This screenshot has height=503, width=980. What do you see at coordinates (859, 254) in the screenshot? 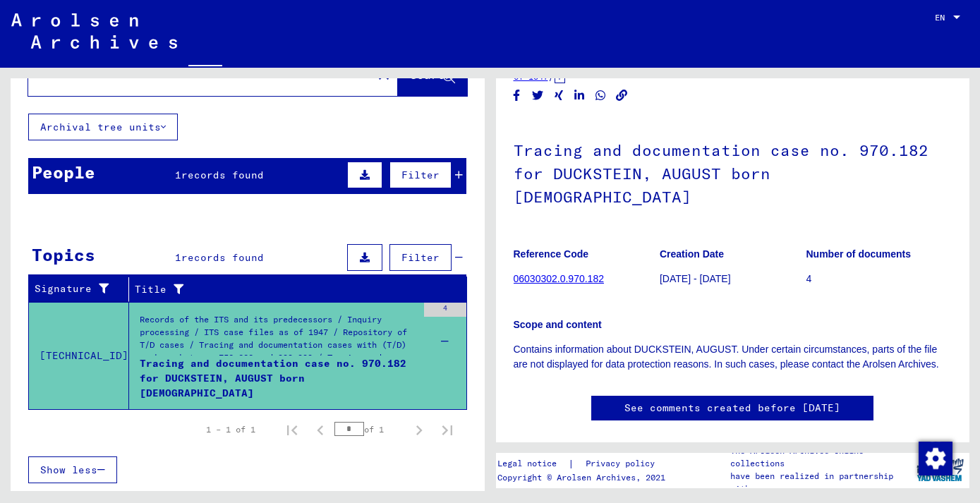
I see `b: Number of documents` at bounding box center [859, 254].